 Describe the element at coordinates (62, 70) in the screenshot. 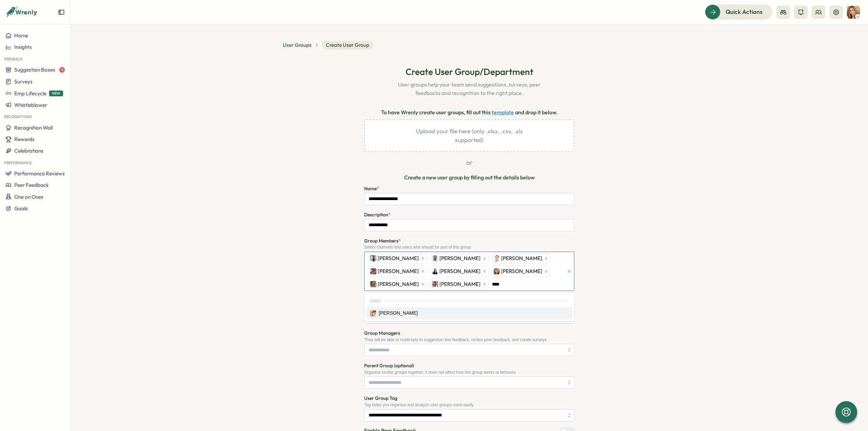

I see `span: 15` at that location.